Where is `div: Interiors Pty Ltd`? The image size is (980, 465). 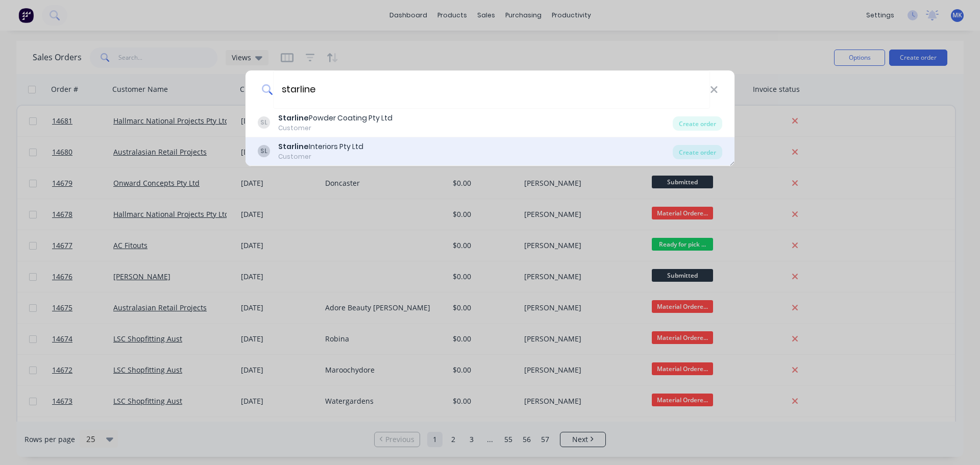
div: Interiors Pty Ltd is located at coordinates (320, 147).